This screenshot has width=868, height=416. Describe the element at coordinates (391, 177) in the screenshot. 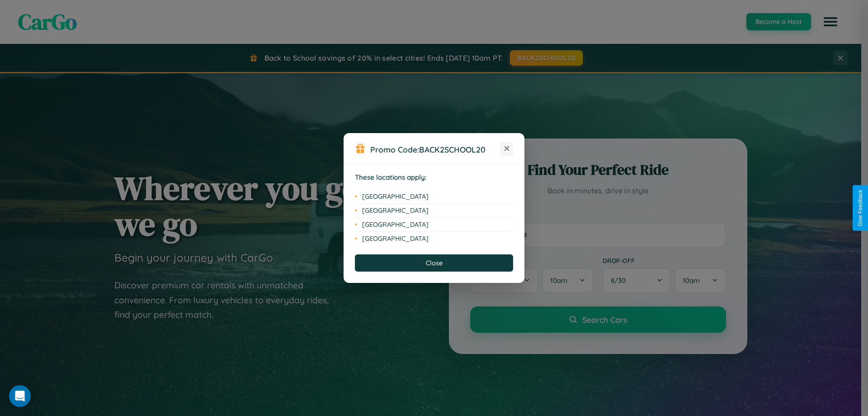

I see `strong: These locations apply:` at that location.